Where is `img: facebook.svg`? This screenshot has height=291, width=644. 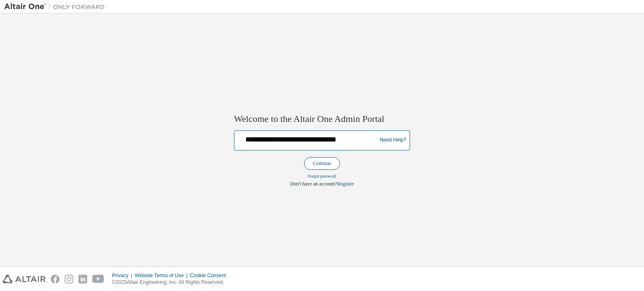 img: facebook.svg is located at coordinates (55, 279).